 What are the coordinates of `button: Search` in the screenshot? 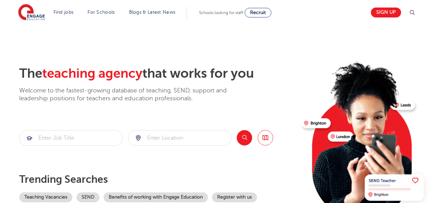 It's located at (244, 138).